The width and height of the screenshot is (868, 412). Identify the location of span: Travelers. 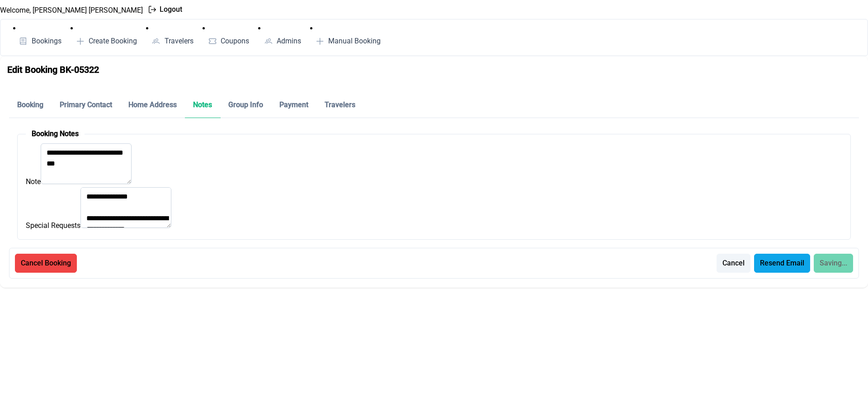
(179, 41).